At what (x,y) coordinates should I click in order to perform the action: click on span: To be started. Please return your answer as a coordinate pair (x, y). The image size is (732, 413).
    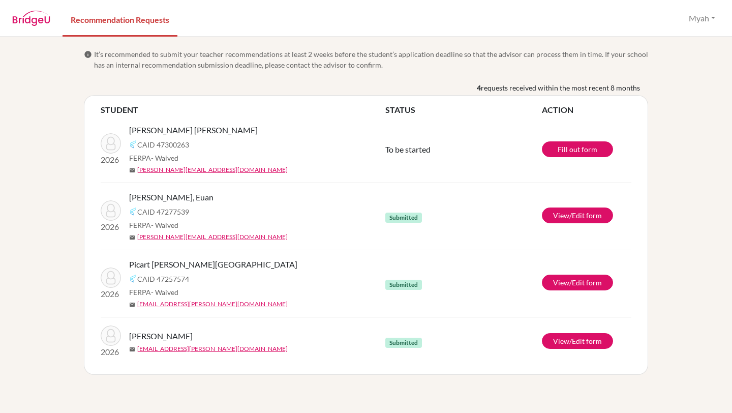
    Looking at the image, I should click on (407, 149).